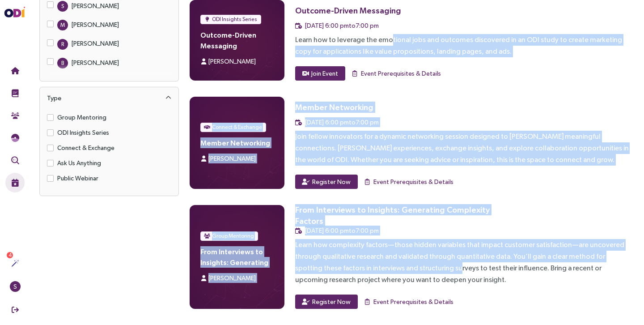  I want to click on button: Join Event, so click(320, 74).